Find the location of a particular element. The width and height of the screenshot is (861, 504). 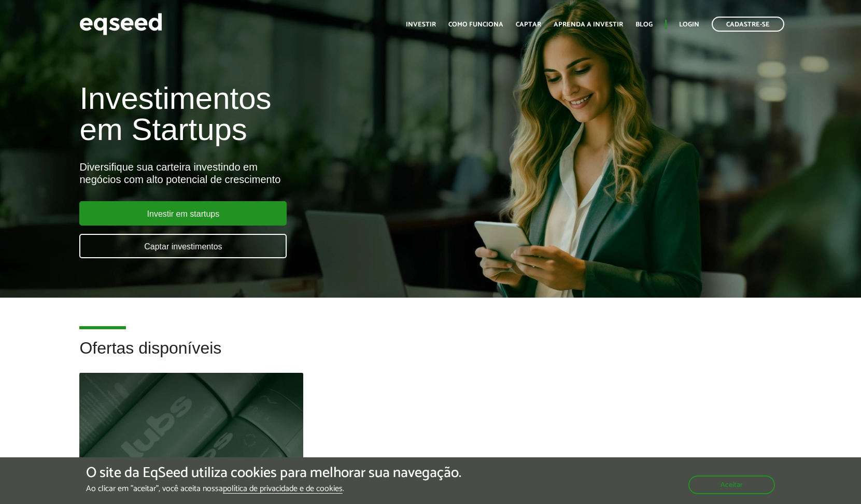

a: Blog is located at coordinates (643, 25).